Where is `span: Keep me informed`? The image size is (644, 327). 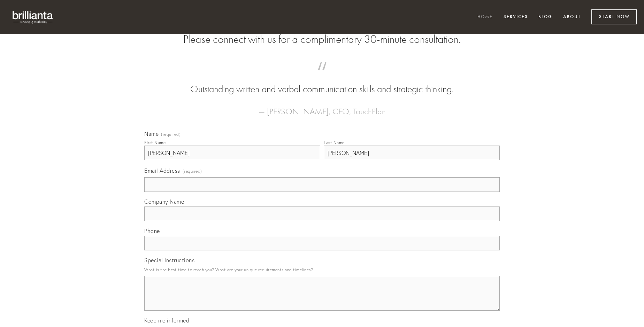
span: Keep me informed is located at coordinates (166, 320).